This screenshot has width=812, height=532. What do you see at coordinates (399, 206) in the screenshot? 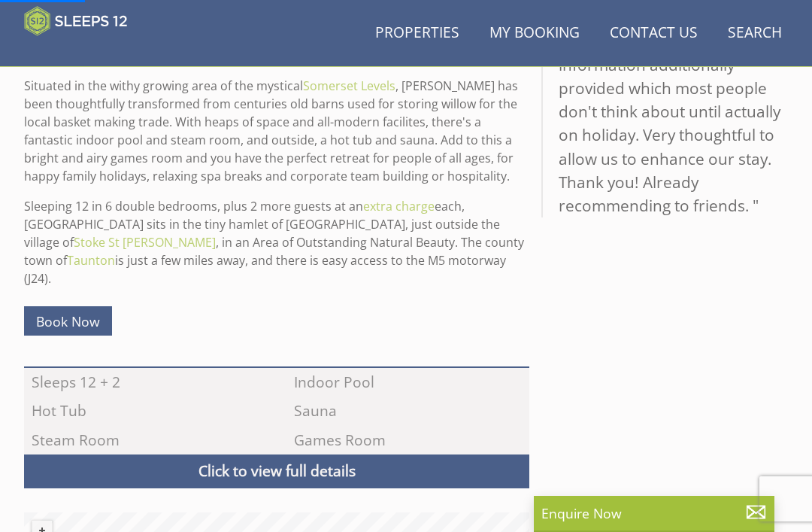
I see `a: extra charge` at bounding box center [399, 206].